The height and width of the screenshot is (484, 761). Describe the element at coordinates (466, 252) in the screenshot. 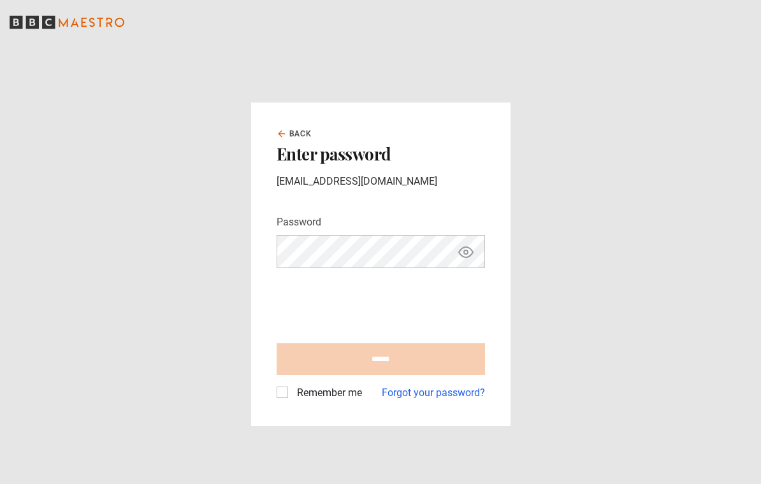

I see `button: Show password` at that location.